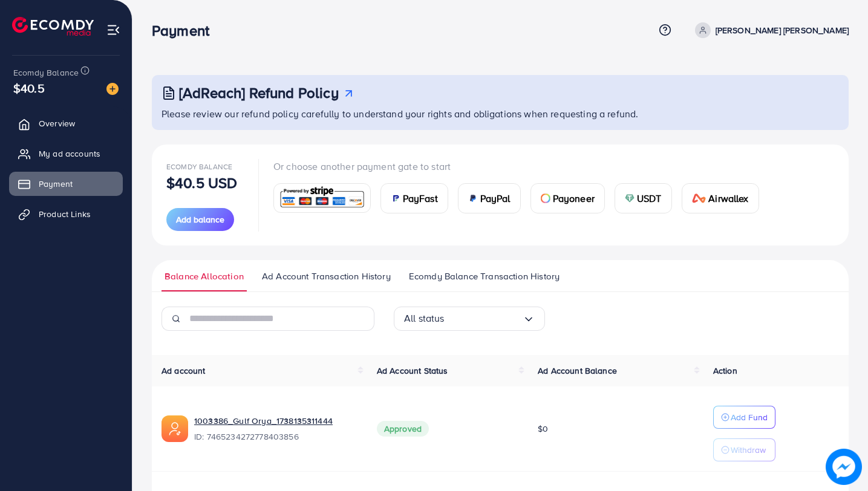 Image resolution: width=868 pixels, height=491 pixels. I want to click on h3: [AdReach] Refund Policy, so click(259, 92).